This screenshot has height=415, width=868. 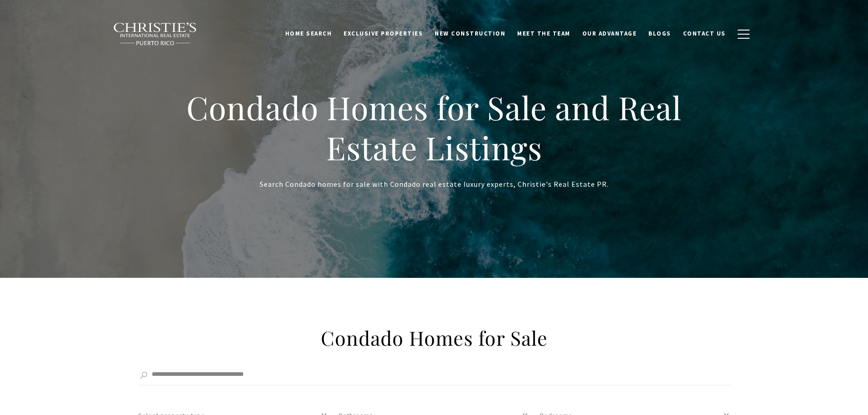 What do you see at coordinates (309, 34) in the screenshot?
I see `a: Home Search` at bounding box center [309, 34].